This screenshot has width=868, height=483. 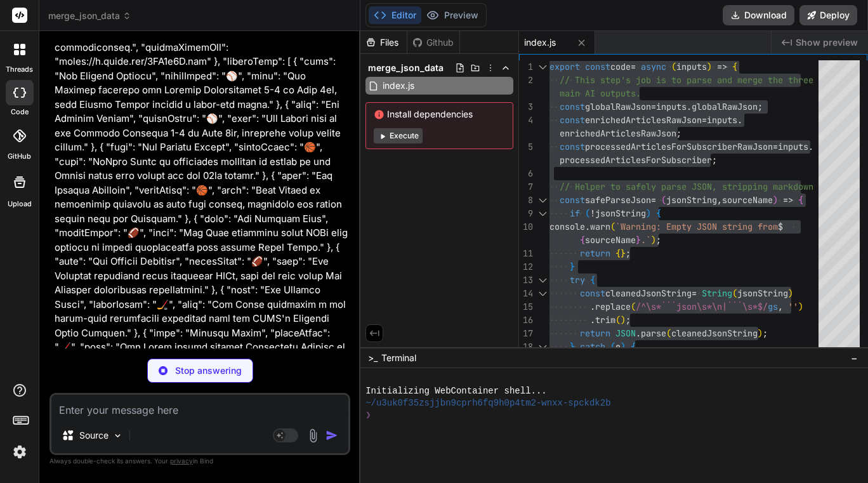 What do you see at coordinates (618, 200) in the screenshot?
I see `span: safeParseJson` at bounding box center [618, 200].